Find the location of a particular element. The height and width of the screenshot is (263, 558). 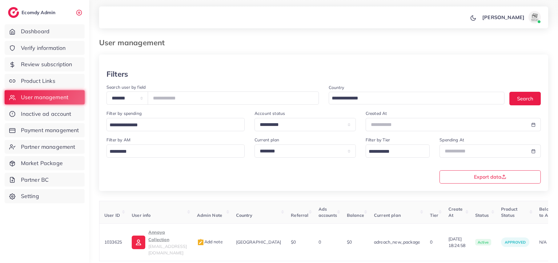

a: logoEcomdy Admin is located at coordinates (32, 12).